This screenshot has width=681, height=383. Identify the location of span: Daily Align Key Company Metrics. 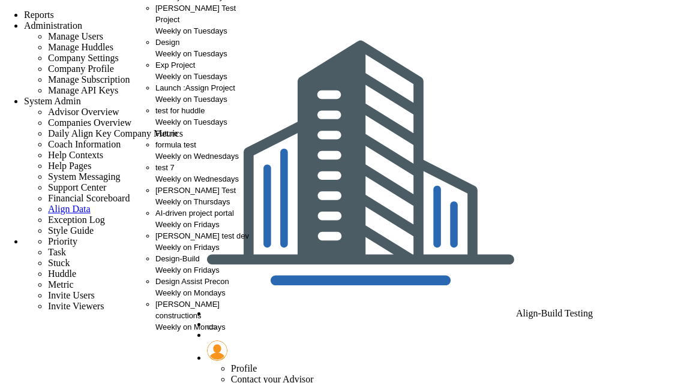
(115, 133).